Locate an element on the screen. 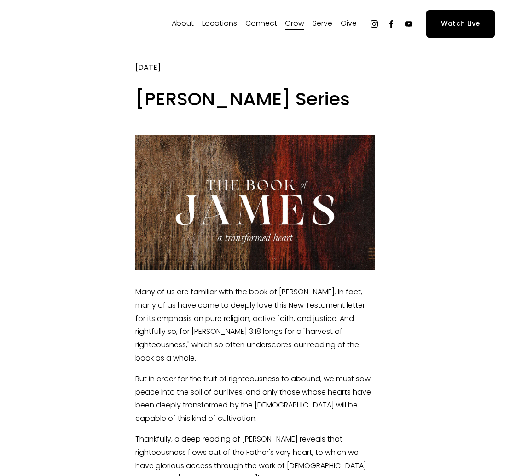 The width and height of the screenshot is (510, 476). p: But in order for the fruit of righteousness to abound, we must sow peace into the soil of our liv... is located at coordinates (255, 399).